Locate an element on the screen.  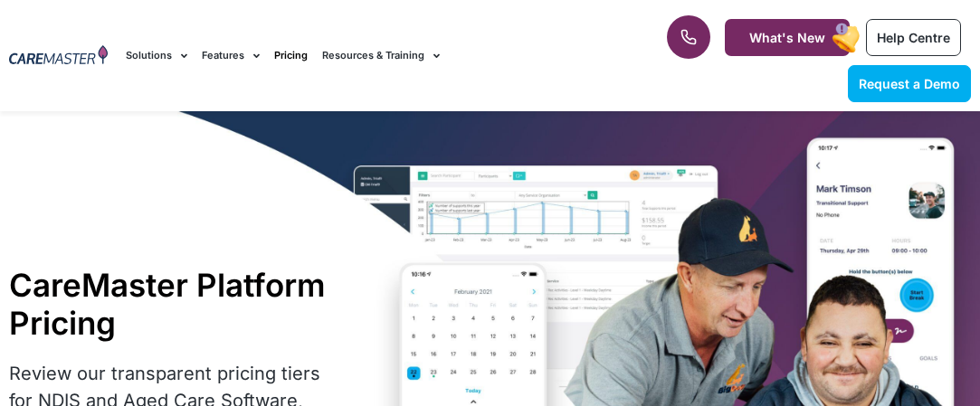
a: Request a Demo is located at coordinates (909, 83).